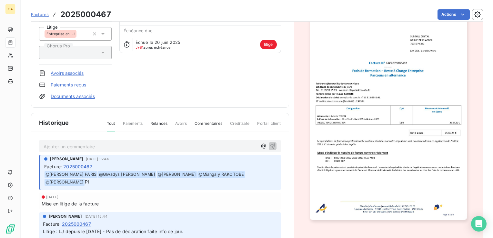  I want to click on span: PI, so click(87, 182).